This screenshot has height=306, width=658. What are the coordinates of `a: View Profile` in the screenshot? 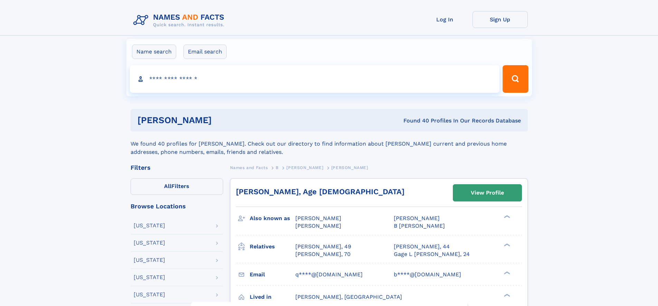 It's located at (487, 193).